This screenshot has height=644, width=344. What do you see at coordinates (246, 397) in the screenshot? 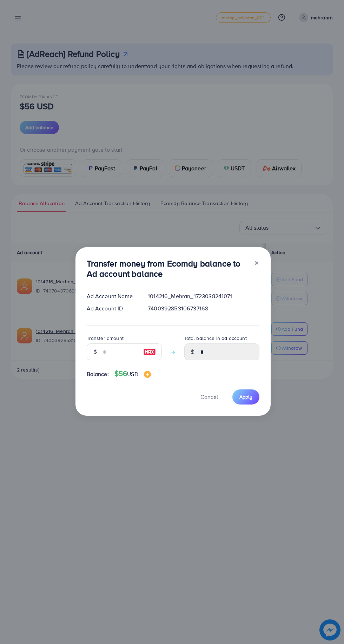
I see `button: Apply` at bounding box center [246, 397].